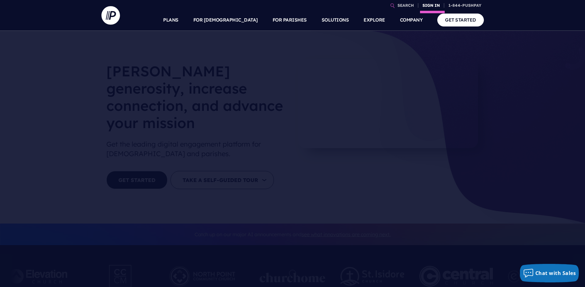 This screenshot has width=585, height=287. Describe the element at coordinates (411, 20) in the screenshot. I see `a: COMPANY` at that location.